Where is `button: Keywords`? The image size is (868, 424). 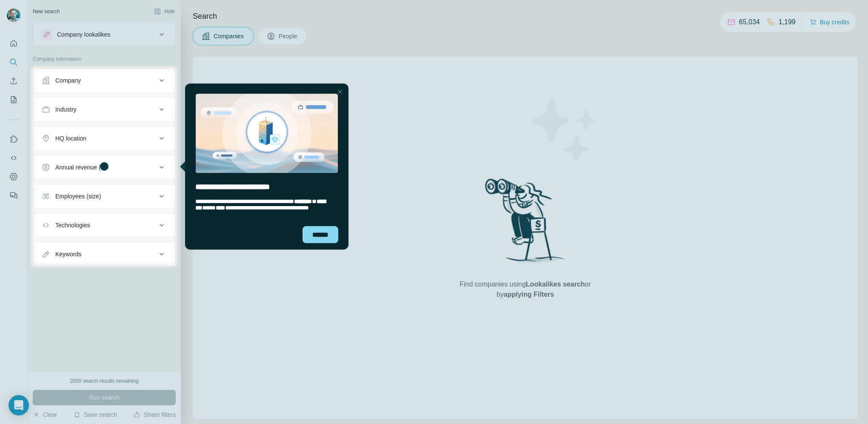
button: Keywords is located at coordinates (104, 254).